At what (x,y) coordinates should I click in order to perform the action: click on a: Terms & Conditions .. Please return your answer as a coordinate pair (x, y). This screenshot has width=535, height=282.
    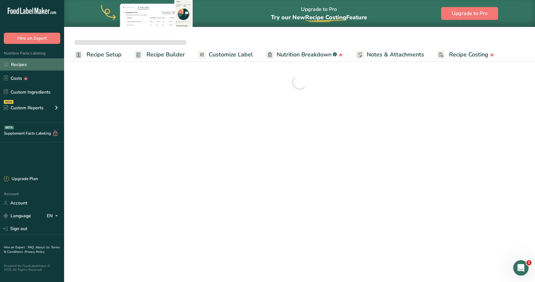
    Looking at the image, I should click on (32, 250).